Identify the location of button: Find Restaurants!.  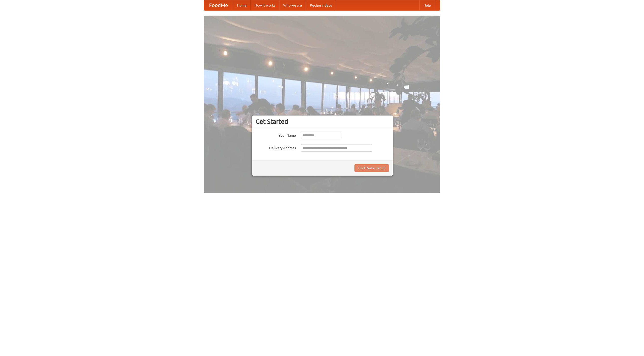
(371, 168).